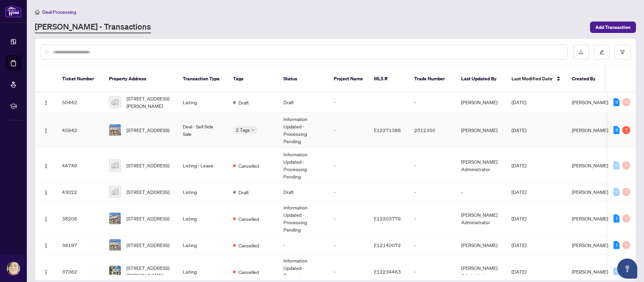 Image resolution: width=644 pixels, height=282 pixels. Describe the element at coordinates (580, 52) in the screenshot. I see `span: download` at that location.